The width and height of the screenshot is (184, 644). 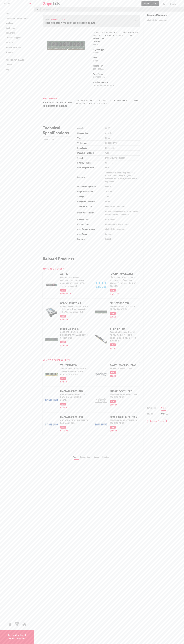 I want to click on td: Upgrade Type, so click(x=90, y=133).